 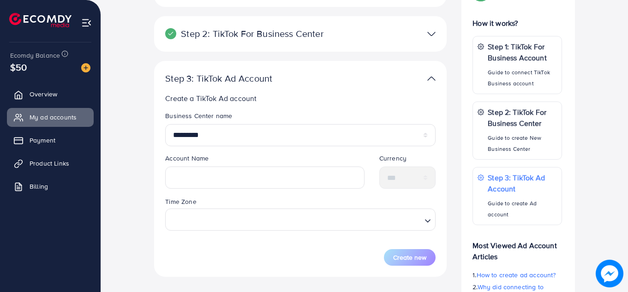 I want to click on input: Search for option, so click(x=295, y=219).